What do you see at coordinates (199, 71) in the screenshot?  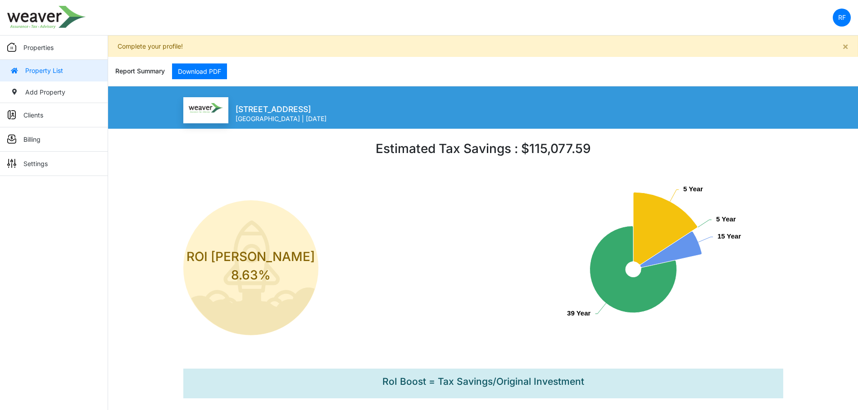 I see `a: Download PDF` at bounding box center [199, 71].